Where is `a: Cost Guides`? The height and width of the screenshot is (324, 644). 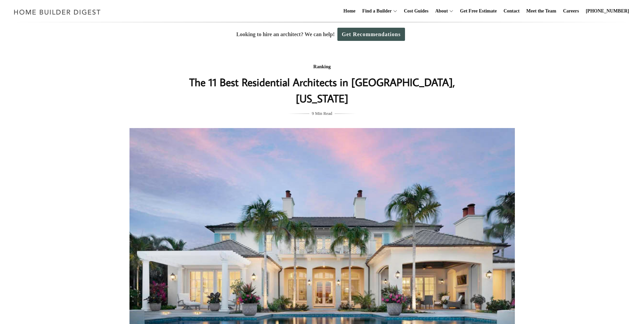
a: Cost Guides is located at coordinates (416, 11).